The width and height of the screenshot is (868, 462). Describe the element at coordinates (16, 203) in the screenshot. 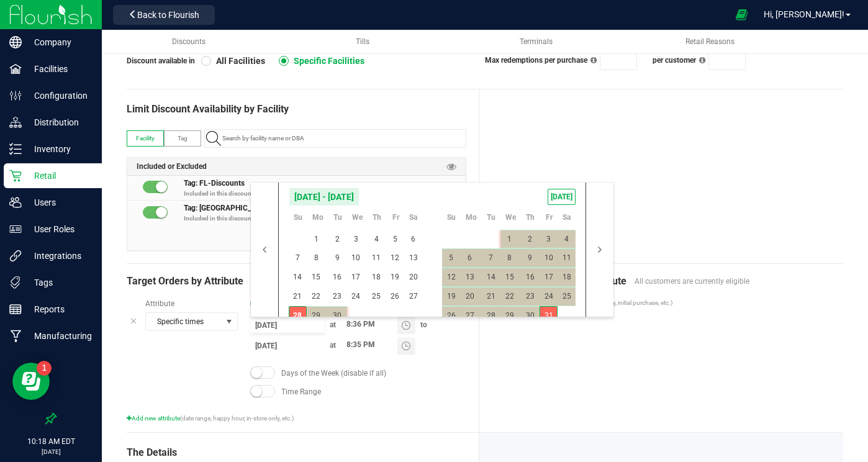

I see `inline-svg: Users` at that location.